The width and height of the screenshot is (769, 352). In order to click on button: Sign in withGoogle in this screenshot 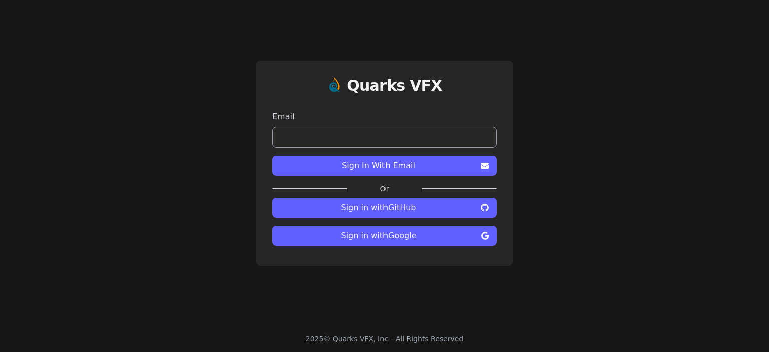, I will do `click(384, 236)`.